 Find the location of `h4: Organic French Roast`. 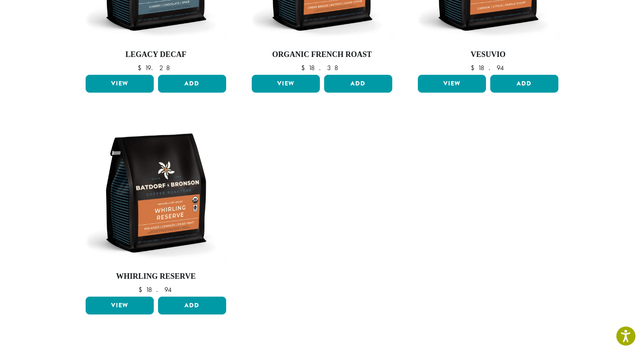

h4: Organic French Roast is located at coordinates (322, 55).